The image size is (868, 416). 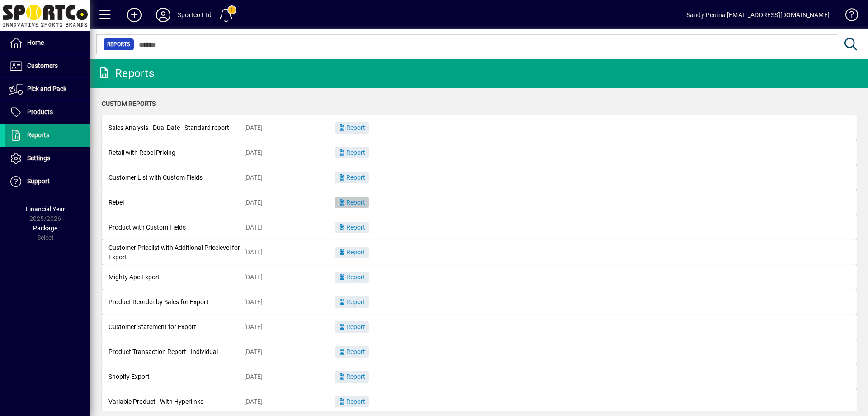 I want to click on span: Custom Reports, so click(x=128, y=104).